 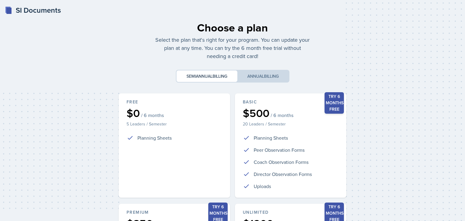 I want to click on div: Unlimited, so click(x=291, y=213).